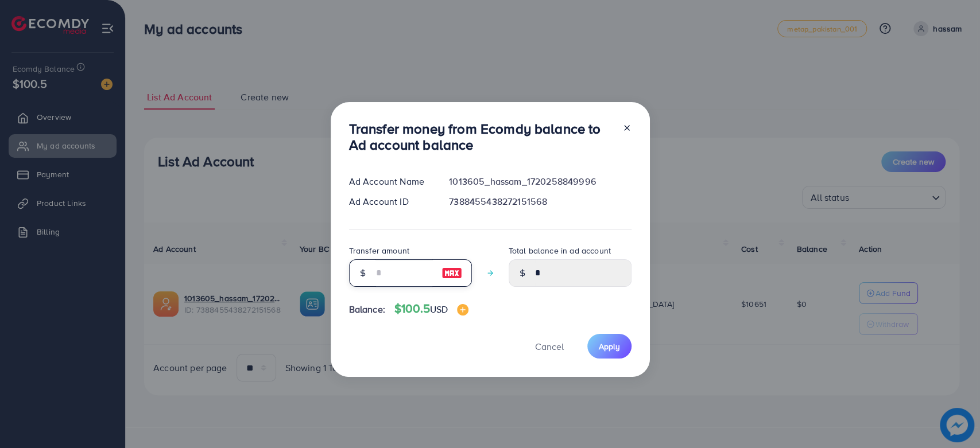  Describe the element at coordinates (379, 251) in the screenshot. I see `label: Transfer amount` at that location.